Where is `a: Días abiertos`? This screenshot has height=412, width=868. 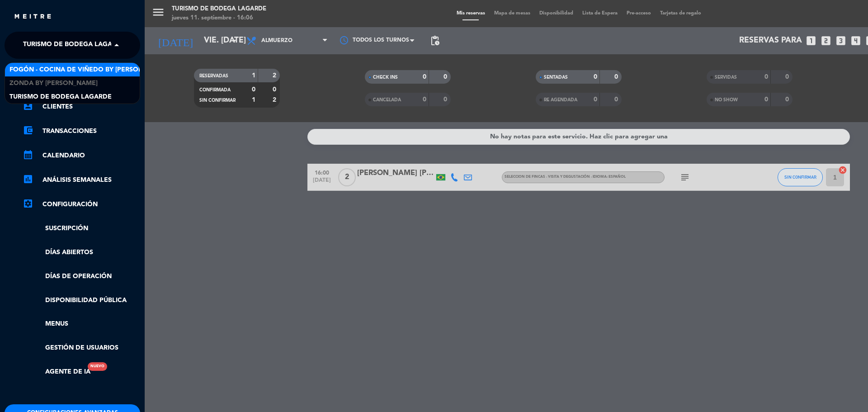
a: Días abiertos is located at coordinates (82, 252).